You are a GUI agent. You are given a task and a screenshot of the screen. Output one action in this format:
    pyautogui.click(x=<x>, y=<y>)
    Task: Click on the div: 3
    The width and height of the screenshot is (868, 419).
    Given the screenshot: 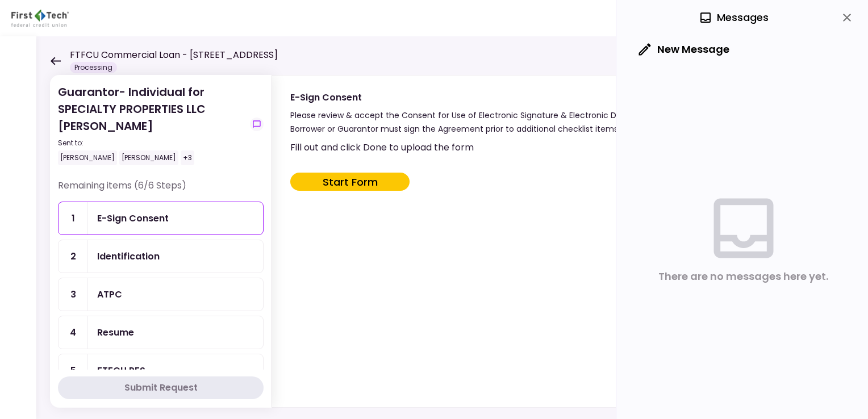 What is the action you would take?
    pyautogui.click(x=73, y=294)
    